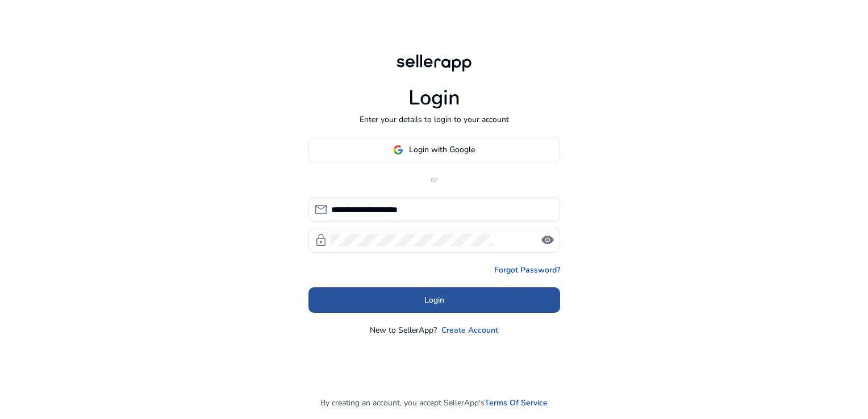 The height and width of the screenshot is (419, 868). I want to click on span: Login with Google, so click(442, 149).